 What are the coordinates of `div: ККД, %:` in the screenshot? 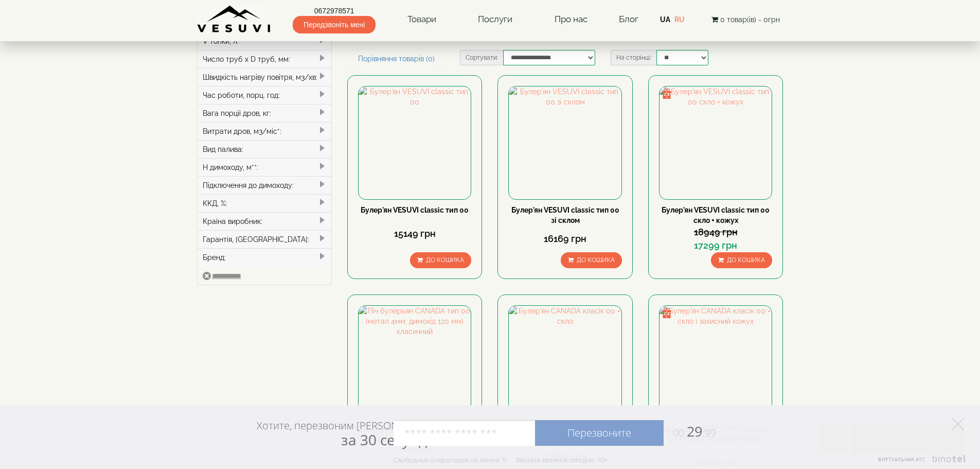 It's located at (264, 203).